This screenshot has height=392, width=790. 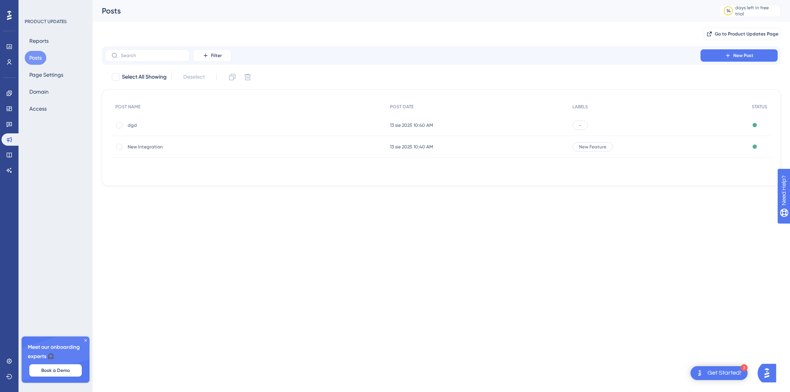 I want to click on span: Meet our onboarding experts 🎧, so click(x=56, y=352).